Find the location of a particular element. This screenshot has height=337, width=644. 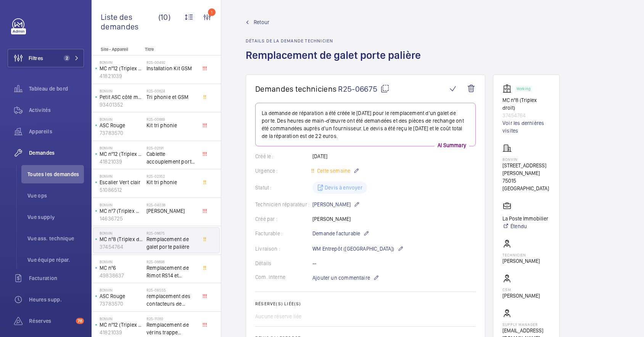

p: MC nº6 is located at coordinates (121, 268).